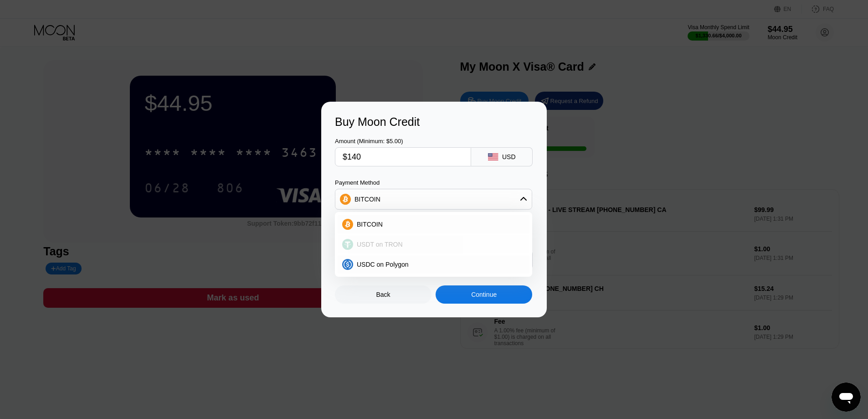 This screenshot has width=868, height=419. I want to click on div: USDT on TRON, so click(433, 244).